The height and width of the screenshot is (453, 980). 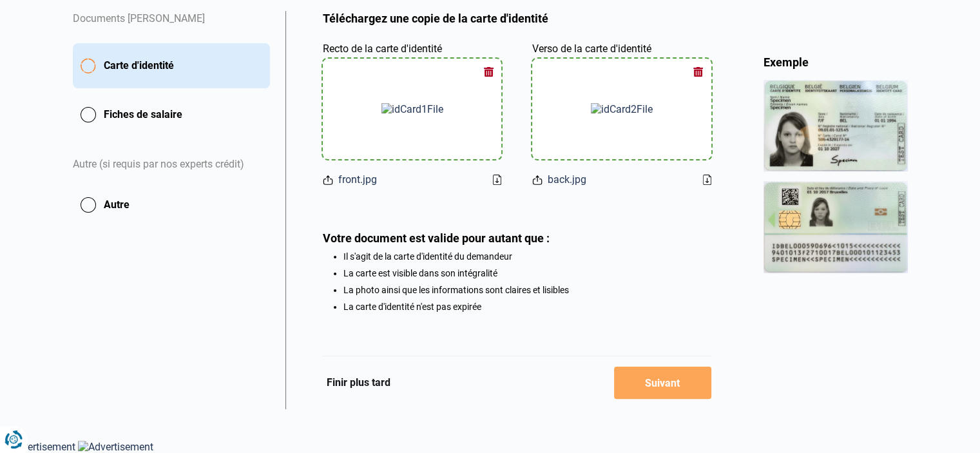 What do you see at coordinates (527, 290) in the screenshot?
I see `li: La photo ainsi que les informations sont claires et lisibles` at bounding box center [527, 290].